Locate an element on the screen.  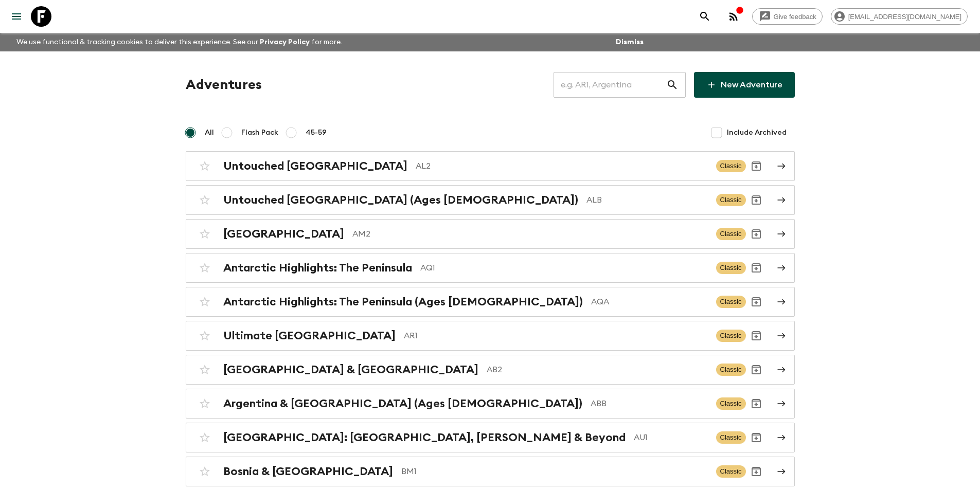
h2: Antarctic Highlights: The Peninsula is located at coordinates (317, 268).